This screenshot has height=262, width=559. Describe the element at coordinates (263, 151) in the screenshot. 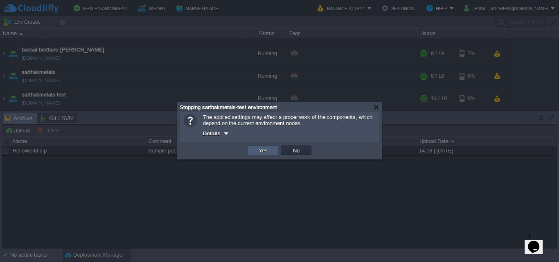

I see `button: Yes` at that location.